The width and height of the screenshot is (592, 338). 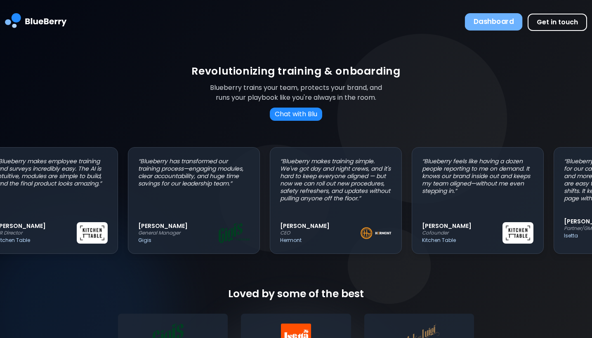 I want to click on a: Dashboard, so click(x=493, y=22).